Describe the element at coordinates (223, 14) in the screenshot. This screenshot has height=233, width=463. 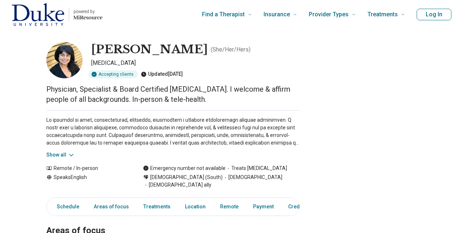
I see `span: Find a Therapist` at that location.